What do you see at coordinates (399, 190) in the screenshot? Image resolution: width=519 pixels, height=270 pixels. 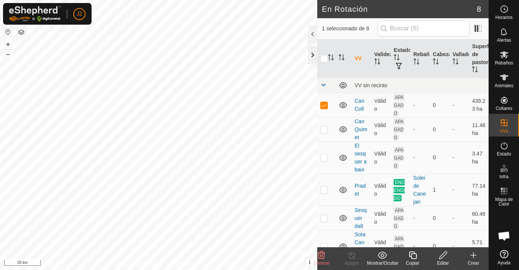 I see `span: ENCENDIDO` at bounding box center [399, 190].